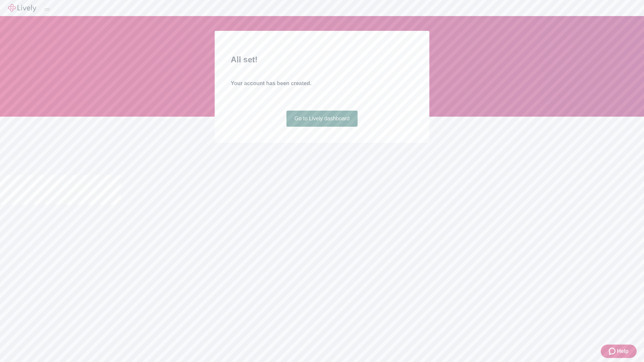  Describe the element at coordinates (623, 351) in the screenshot. I see `span: Help` at that location.